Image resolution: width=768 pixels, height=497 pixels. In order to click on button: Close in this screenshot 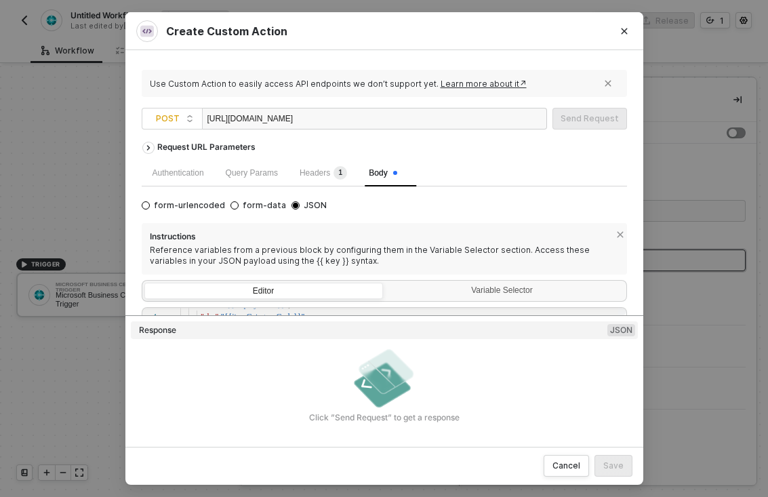, I will do `click(624, 31)`.